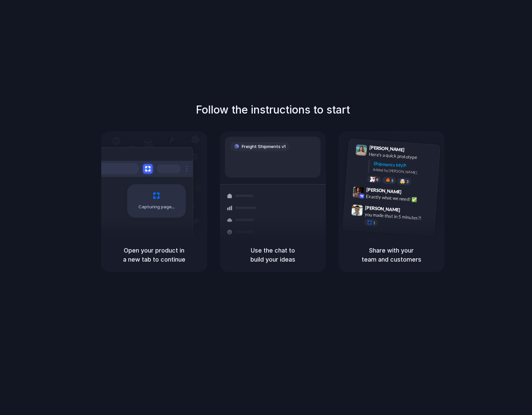  What do you see at coordinates (273, 255) in the screenshot?
I see `h5: Use the chat to build your ideas` at bounding box center [273, 255].